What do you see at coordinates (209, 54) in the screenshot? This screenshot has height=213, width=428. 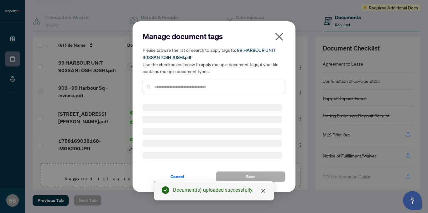 I see `span: 99 HARBOUR UNIT 903SANTOSH JOSHI.pdf` at bounding box center [209, 54].